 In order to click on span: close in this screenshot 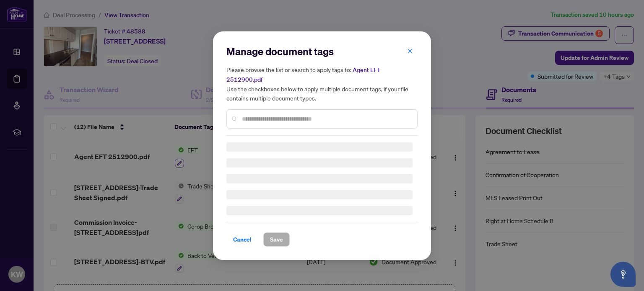, I will do `click(410, 51)`.